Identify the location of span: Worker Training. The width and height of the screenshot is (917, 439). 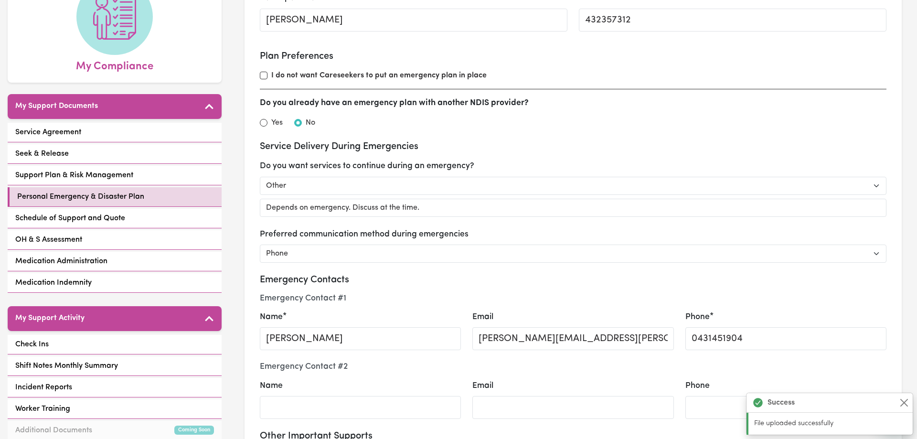
(43, 409).